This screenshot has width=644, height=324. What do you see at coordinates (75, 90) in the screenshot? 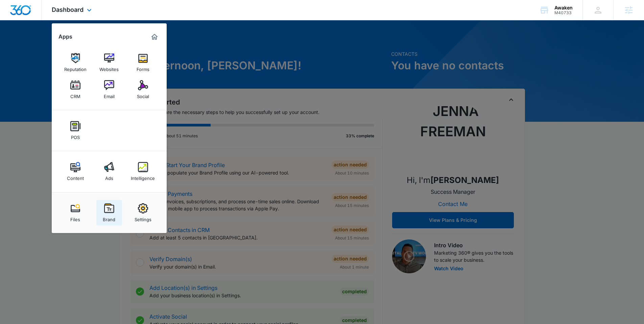
I see `a: CRM` at bounding box center [75, 90].